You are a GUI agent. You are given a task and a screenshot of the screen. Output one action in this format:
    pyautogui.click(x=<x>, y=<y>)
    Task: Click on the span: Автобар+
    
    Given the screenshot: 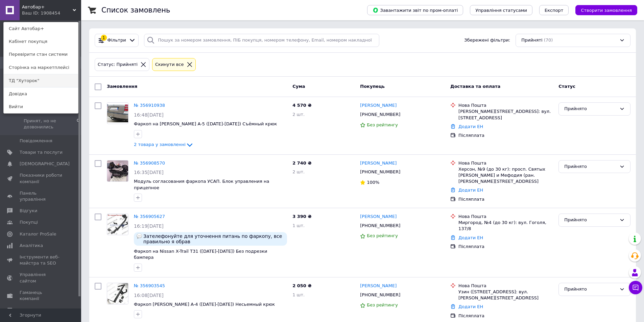 What is the action you would take?
    pyautogui.click(x=47, y=7)
    